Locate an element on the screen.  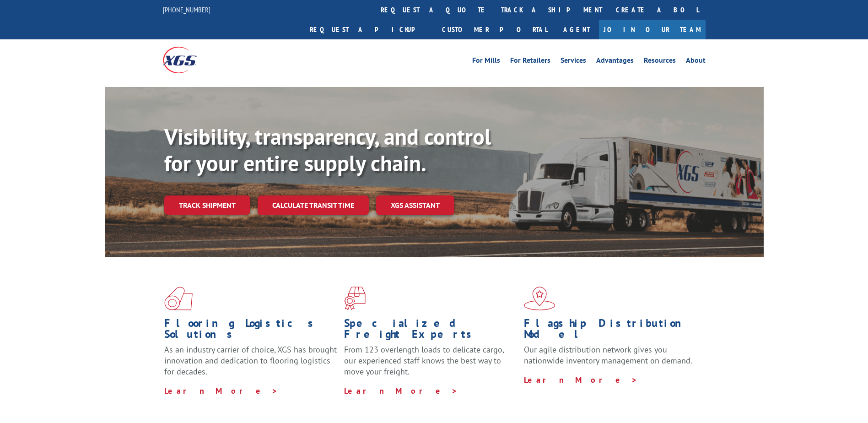
b: Visibility, transparency, and control for your entire supply chain. is located at coordinates (328, 150).